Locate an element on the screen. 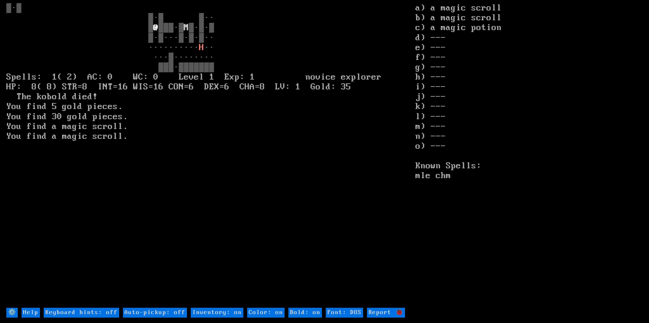  stats: a) a magic scroll b) a magic scroll c) a magic potion d) --- e) --- f) --- g) --- h) --- i) --- j... is located at coordinates (529, 155).